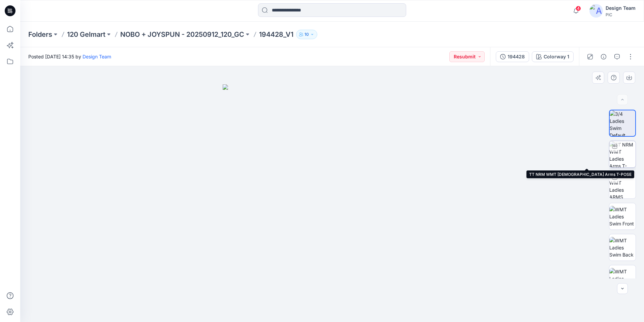 This screenshot has height=322, width=644. Describe the element at coordinates (596, 11) in the screenshot. I see `img: avatar` at that location.